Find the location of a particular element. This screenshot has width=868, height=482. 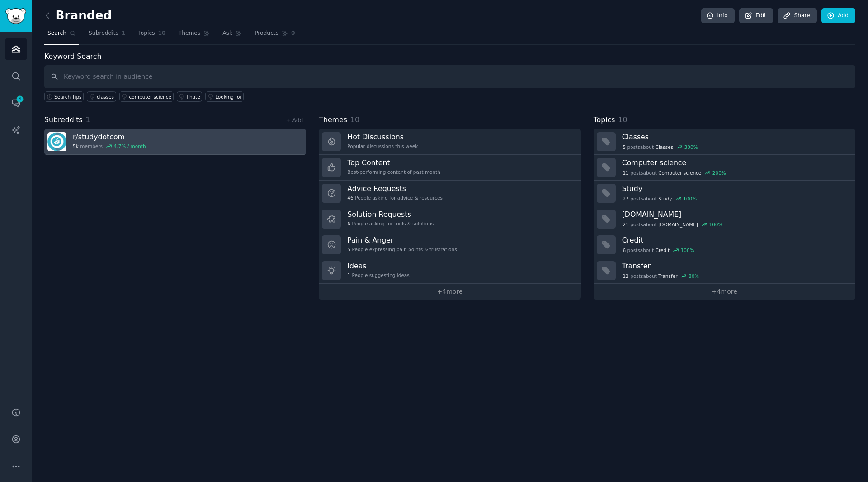

h3: Ideas is located at coordinates (378, 265).